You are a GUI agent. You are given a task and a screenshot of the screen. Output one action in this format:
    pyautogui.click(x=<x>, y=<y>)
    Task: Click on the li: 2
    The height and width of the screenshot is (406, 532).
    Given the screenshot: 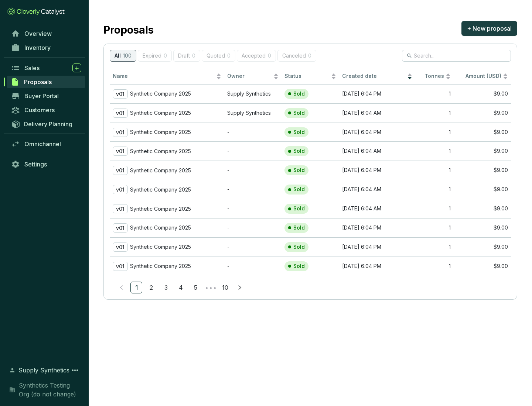 What is the action you would take?
    pyautogui.click(x=151, y=288)
    